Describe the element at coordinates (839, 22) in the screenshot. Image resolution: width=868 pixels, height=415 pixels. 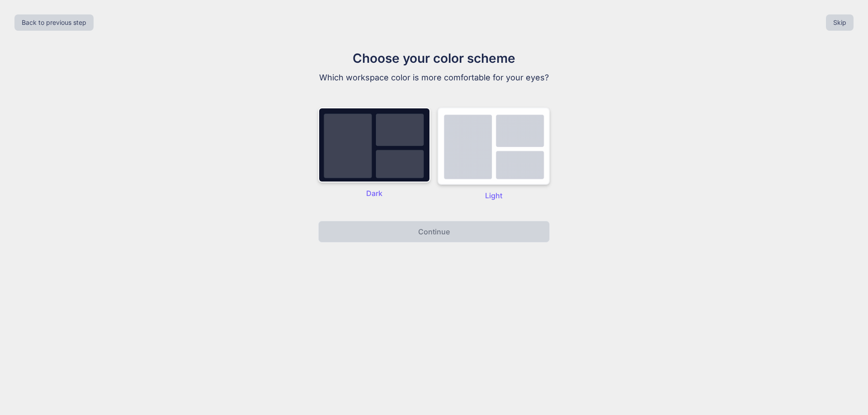
I see `button: Skip` at that location.